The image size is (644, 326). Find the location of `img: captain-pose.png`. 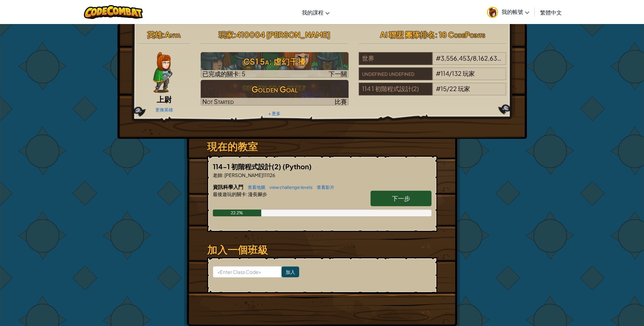

img: captain-pose.png is located at coordinates (162, 72).